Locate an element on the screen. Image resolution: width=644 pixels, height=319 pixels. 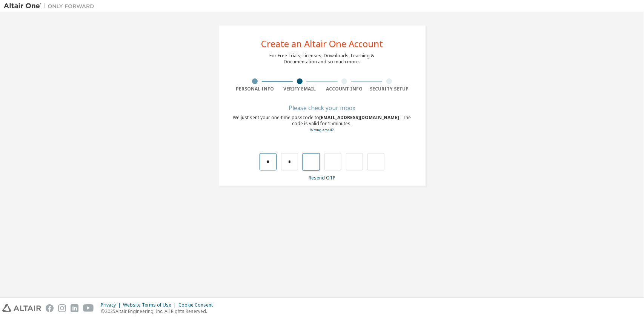
div: Personal Info is located at coordinates (255, 89).